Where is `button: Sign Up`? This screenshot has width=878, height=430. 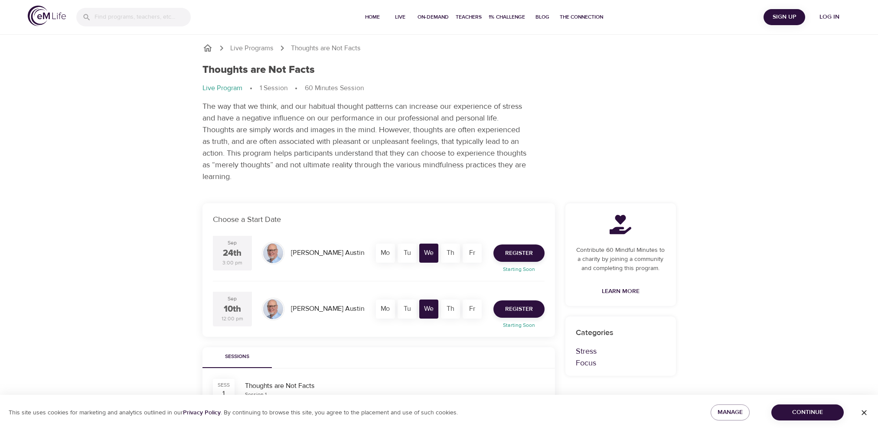 button: Sign Up is located at coordinates (784, 17).